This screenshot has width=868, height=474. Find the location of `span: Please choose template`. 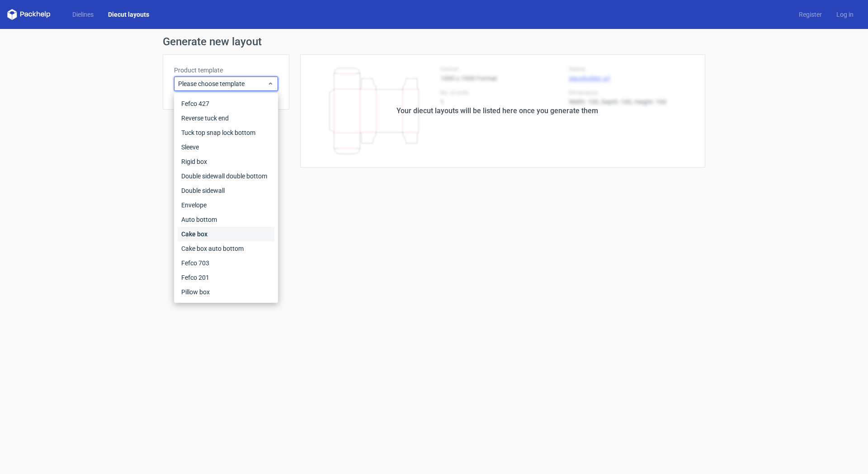

span: Please choose template is located at coordinates (222, 83).